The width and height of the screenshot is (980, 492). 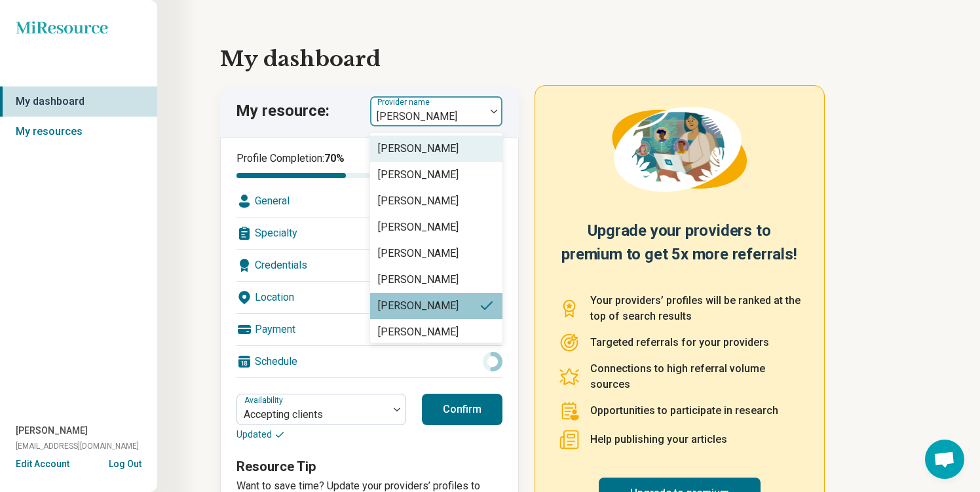 What do you see at coordinates (370, 265) in the screenshot?
I see `div: Credentials` at bounding box center [370, 265].